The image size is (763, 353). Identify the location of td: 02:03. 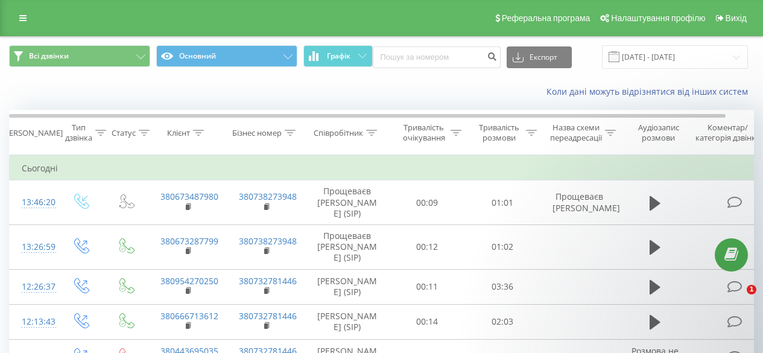
(503, 322).